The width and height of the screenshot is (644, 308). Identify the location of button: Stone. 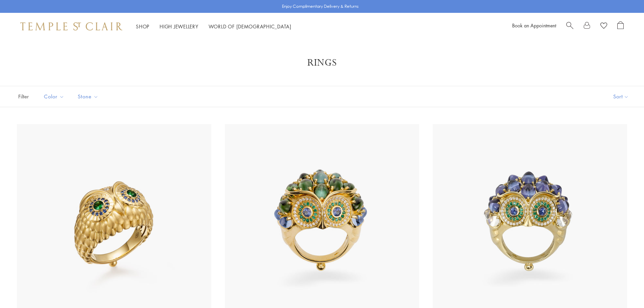
(88, 96).